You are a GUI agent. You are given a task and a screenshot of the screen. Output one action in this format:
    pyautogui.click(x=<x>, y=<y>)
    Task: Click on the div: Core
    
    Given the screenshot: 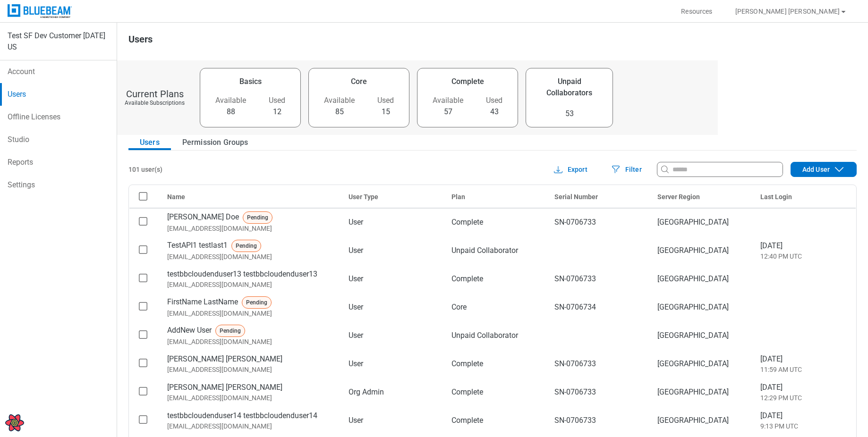 What is the action you would take?
    pyautogui.click(x=359, y=82)
    